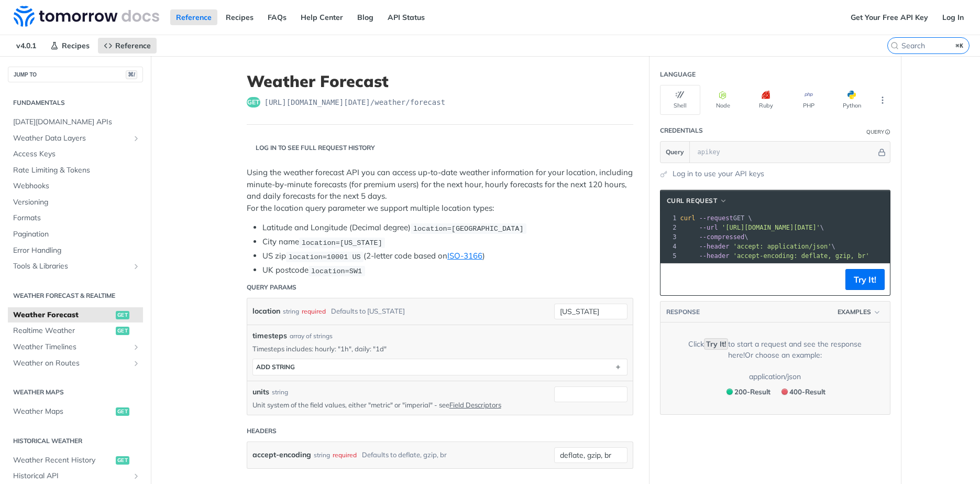 The width and height of the screenshot is (980, 484). What do you see at coordinates (670, 218) in the screenshot?
I see `div: 1` at bounding box center [670, 218].